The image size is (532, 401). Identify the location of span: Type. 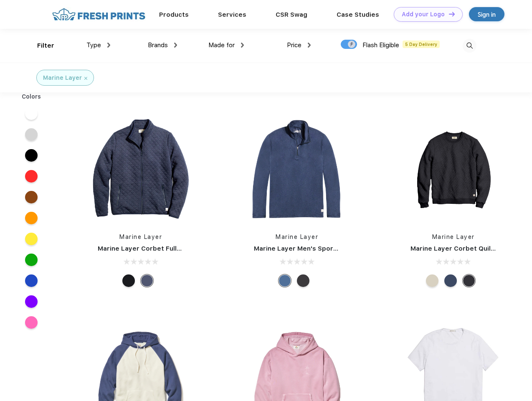
(93, 45).